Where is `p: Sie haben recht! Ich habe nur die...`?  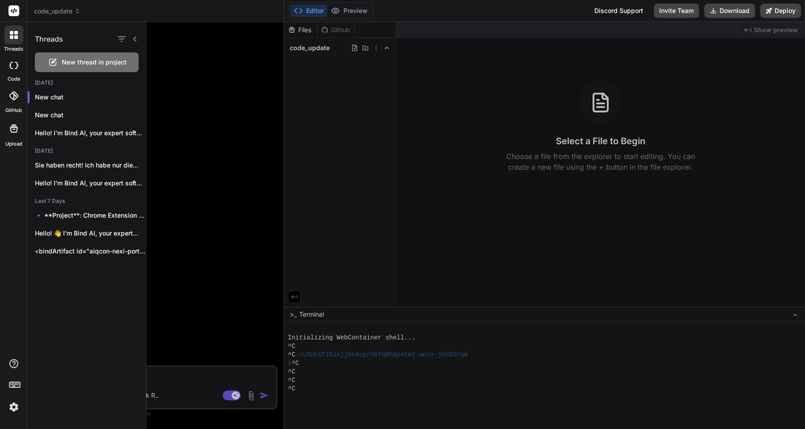
p: Sie haben recht! Ich habe nur die... is located at coordinates (90, 165).